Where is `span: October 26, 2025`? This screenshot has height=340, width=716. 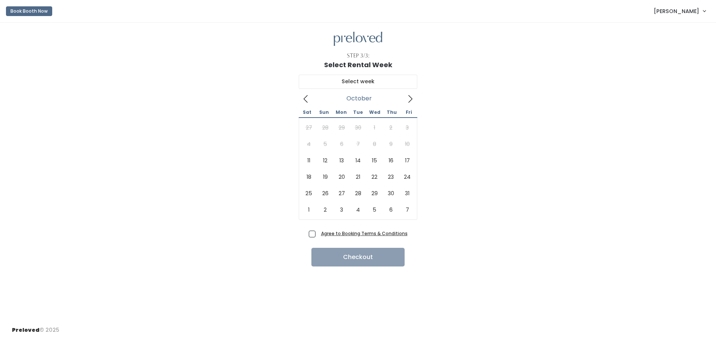
span: October 26, 2025 is located at coordinates (325, 193).